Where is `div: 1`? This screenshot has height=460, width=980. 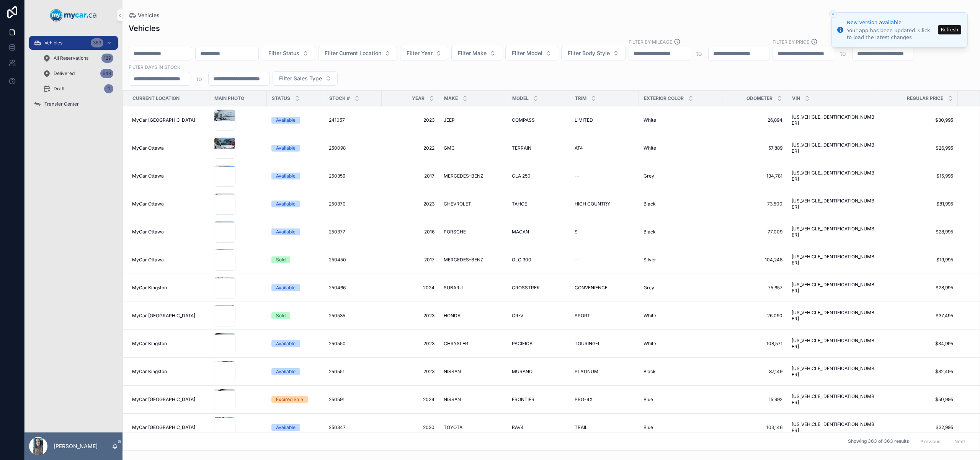 div: 1 is located at coordinates (108, 89).